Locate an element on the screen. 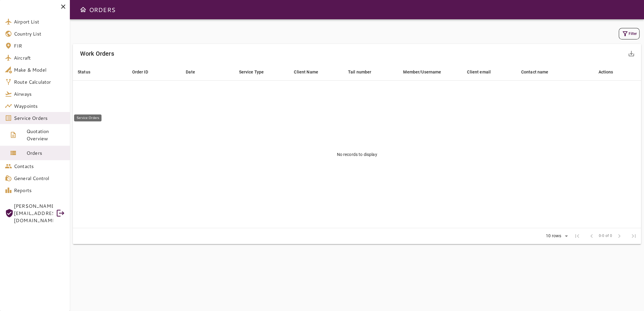  span: save_alt is located at coordinates (631, 53).